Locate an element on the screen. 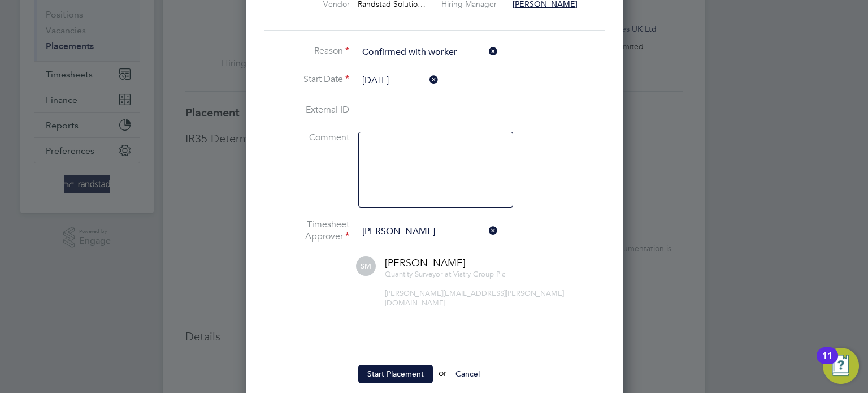 This screenshot has width=868, height=393. span: SM is located at coordinates (365, 266).